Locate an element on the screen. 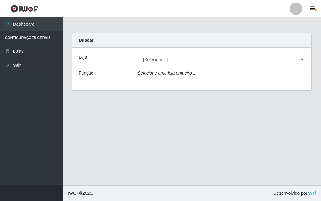 The height and width of the screenshot is (201, 321). label: Loja is located at coordinates (83, 57).